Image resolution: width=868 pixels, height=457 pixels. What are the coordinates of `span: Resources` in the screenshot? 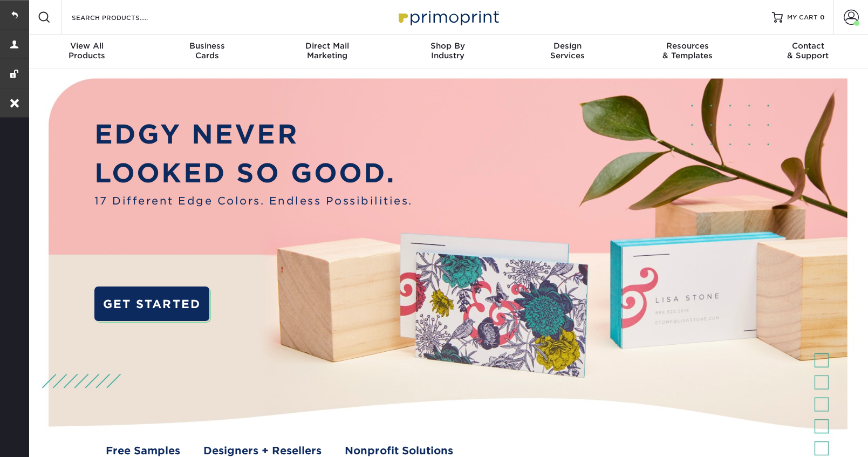 It's located at (688, 46).